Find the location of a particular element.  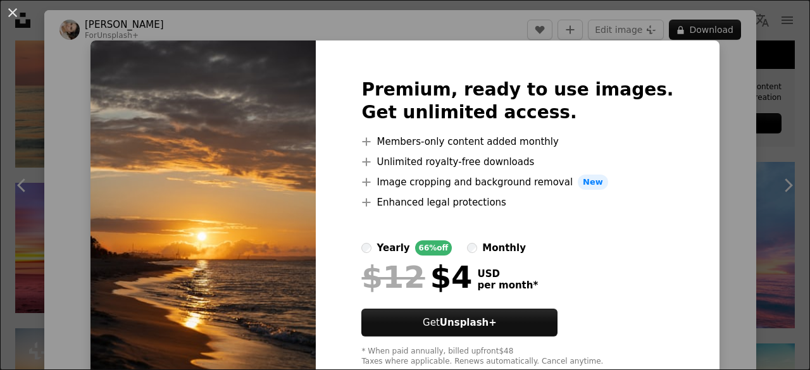

div: yearly is located at coordinates (393, 248).